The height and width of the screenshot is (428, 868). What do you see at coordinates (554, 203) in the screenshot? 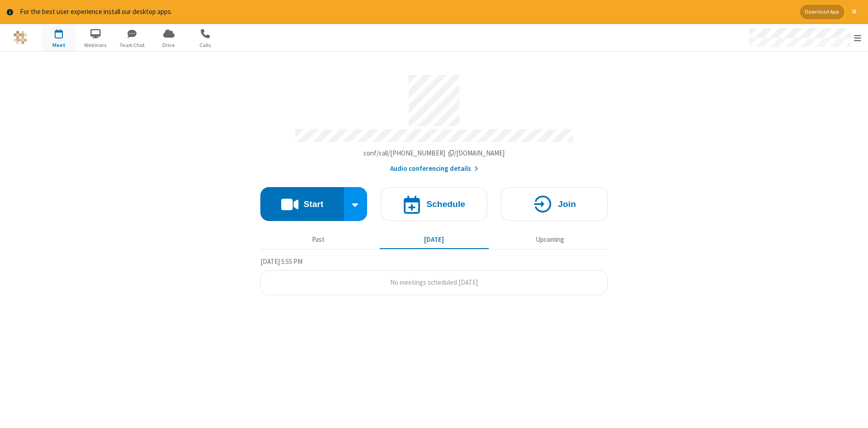
I see `button: Join` at bounding box center [554, 203].